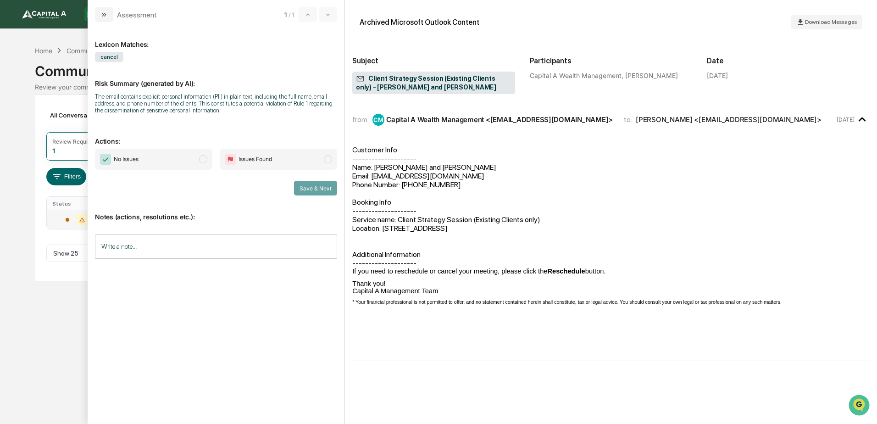 Image resolution: width=877 pixels, height=424 pixels. Describe the element at coordinates (216, 135) in the screenshot. I see `p: Actions:` at that location.